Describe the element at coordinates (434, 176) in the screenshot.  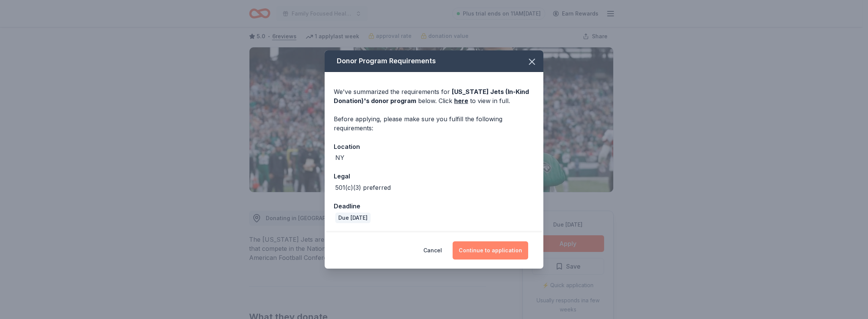
I see `div: Legal` at that location.